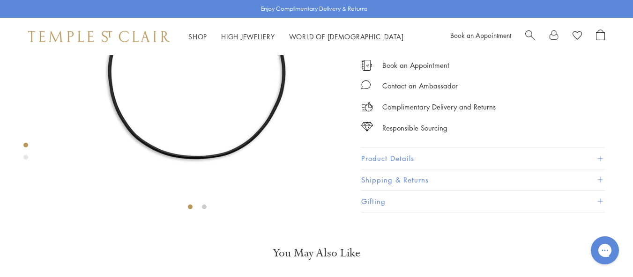  What do you see at coordinates (367, 127) in the screenshot?
I see `img: icon_sourcing.svg` at bounding box center [367, 127].